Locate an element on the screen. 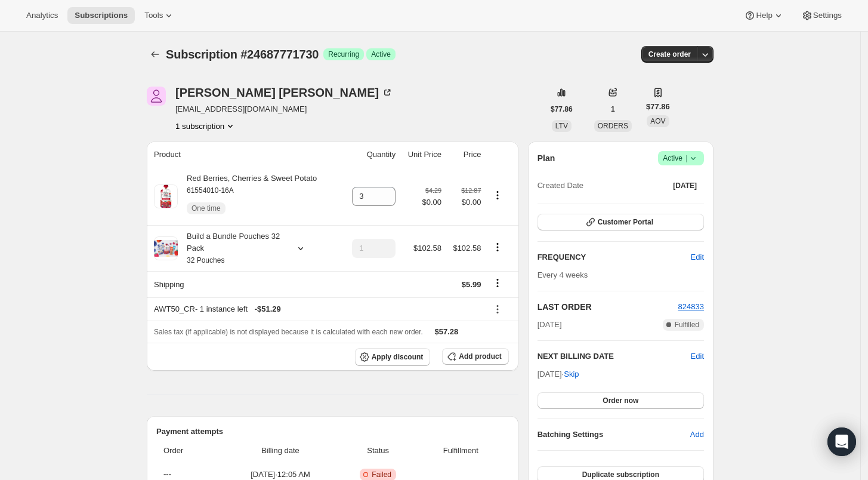  th: Product is located at coordinates (245, 154).